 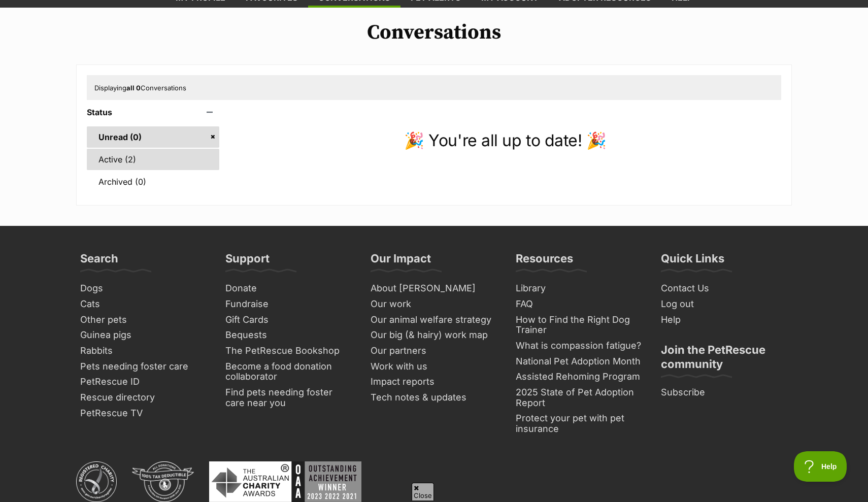 What do you see at coordinates (97, 481) in the screenshot?
I see `img: ACNC` at bounding box center [97, 481].